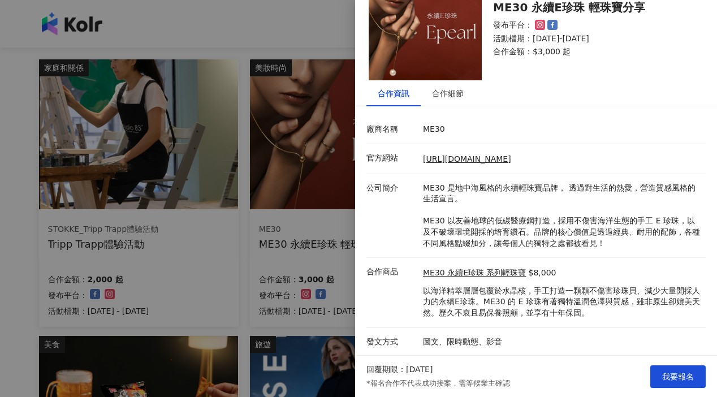 The width and height of the screenshot is (717, 397). What do you see at coordinates (562, 302) in the screenshot?
I see `p: 以海洋精萃層層包覆於水晶核，手工打造一顆顆不傷害珍珠貝、減少大量開採人力的永續E珍珠。ME30 的 E 珍珠有著獨特溫潤色澤與質感，雖非原生卻媲美天然。歷久不衰且易保養照顧，並享有十年保固。` at bounding box center [562, 302].